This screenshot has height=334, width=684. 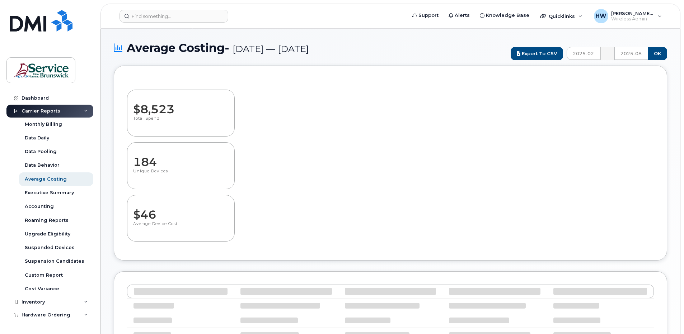 What do you see at coordinates (537, 53) in the screenshot?
I see `a: Export to CSV` at bounding box center [537, 53].